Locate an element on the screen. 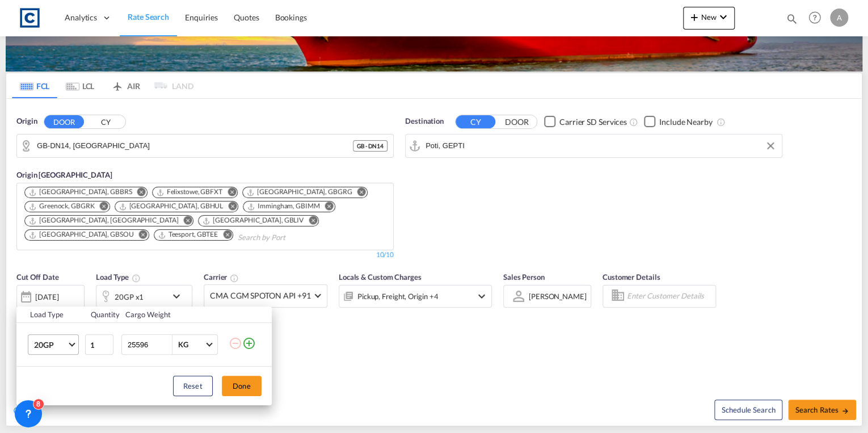 This screenshot has width=868, height=433. input: Qty is located at coordinates (100, 344).